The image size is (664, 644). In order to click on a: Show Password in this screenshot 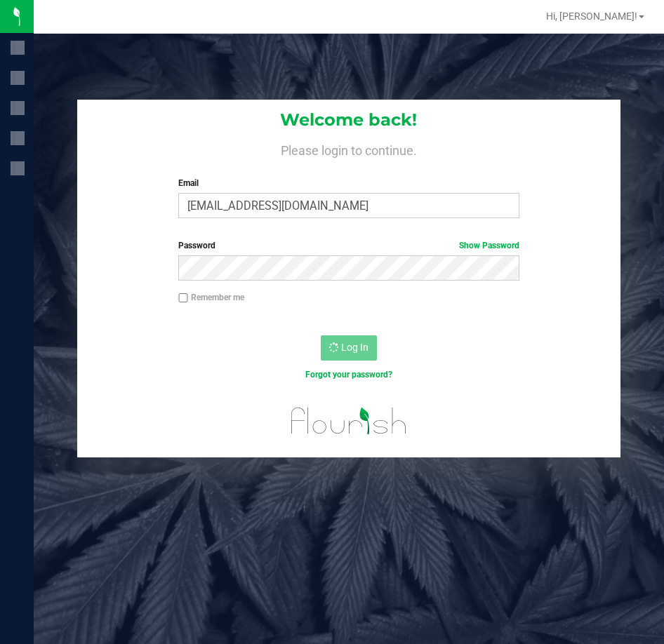, I will do `click(490, 245)`.